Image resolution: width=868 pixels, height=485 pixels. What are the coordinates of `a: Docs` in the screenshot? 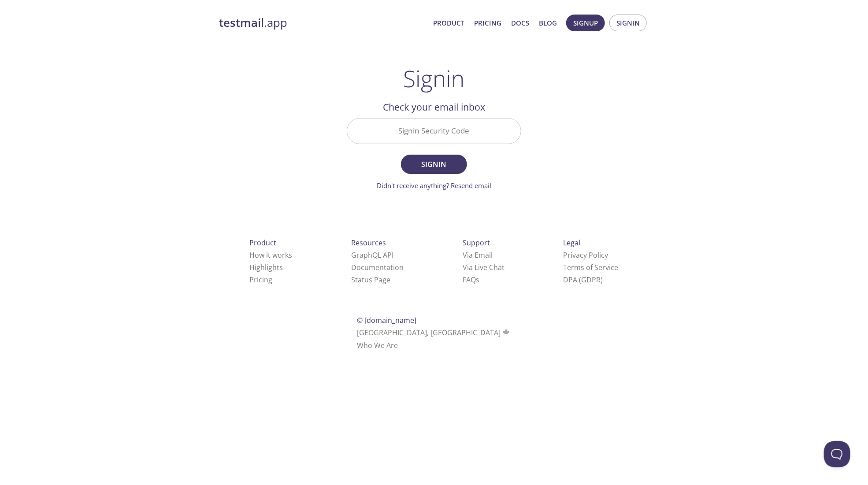 It's located at (520, 23).